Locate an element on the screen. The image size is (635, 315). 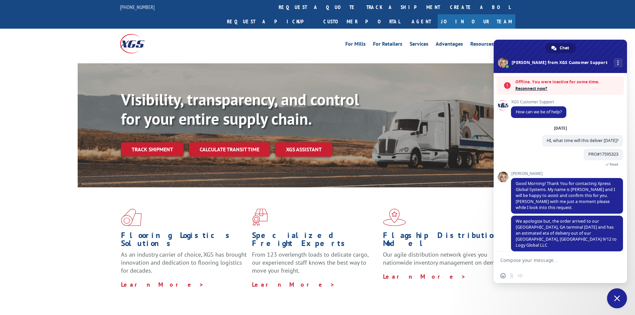
img: xgs-icon-focused-on-flooring-red is located at coordinates (260, 217).